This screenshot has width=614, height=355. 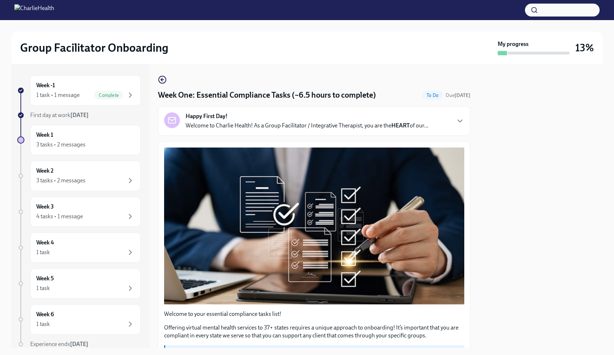 I want to click on a: Week -11 task • 1 messageComplete, so click(x=79, y=91).